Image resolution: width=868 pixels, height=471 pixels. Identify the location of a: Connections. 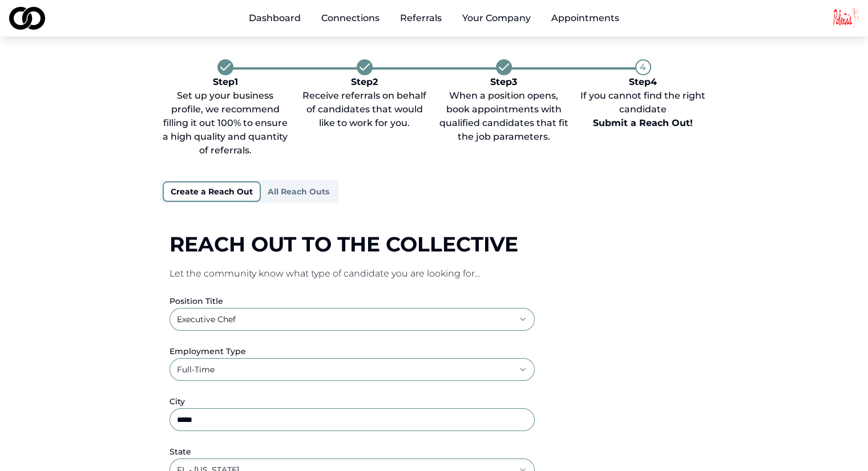
(351, 18).